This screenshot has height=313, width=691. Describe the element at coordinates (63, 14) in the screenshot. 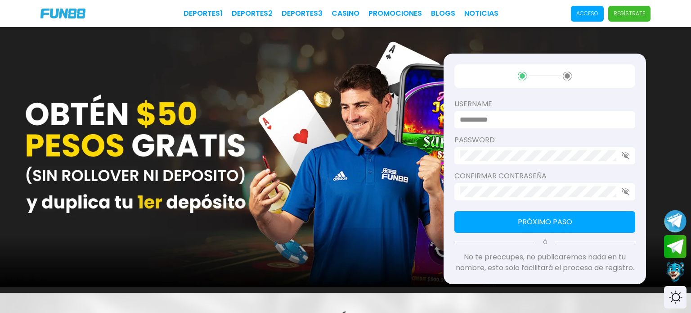

I see `img: Company Logo` at that location.